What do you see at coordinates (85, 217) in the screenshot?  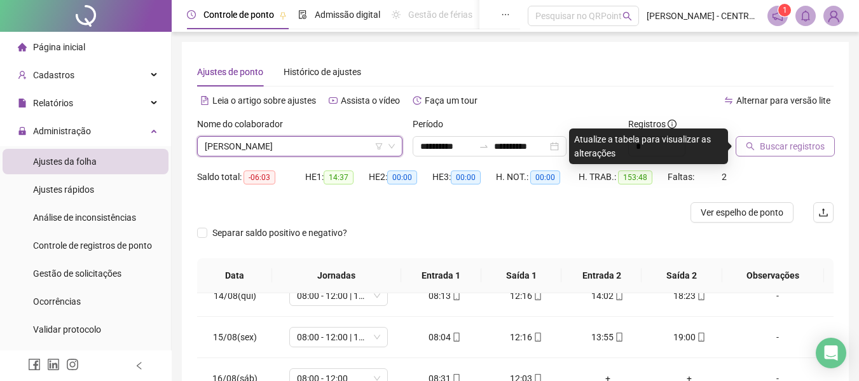 I see `span: Análise de inconsistências` at bounding box center [85, 217].